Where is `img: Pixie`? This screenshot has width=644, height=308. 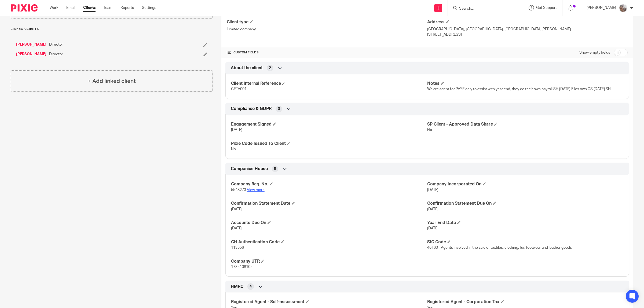 img: Pixie is located at coordinates (24, 8).